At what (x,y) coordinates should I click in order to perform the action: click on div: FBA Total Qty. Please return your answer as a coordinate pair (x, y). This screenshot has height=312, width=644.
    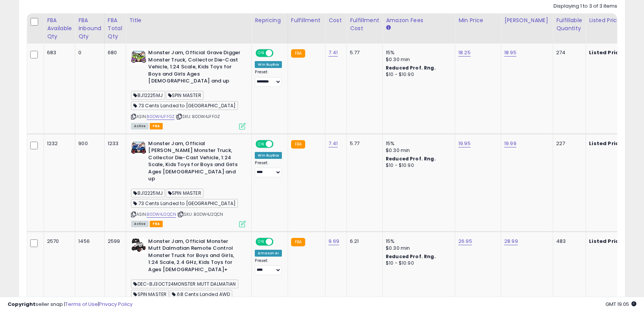
    Looking at the image, I should click on (115, 28).